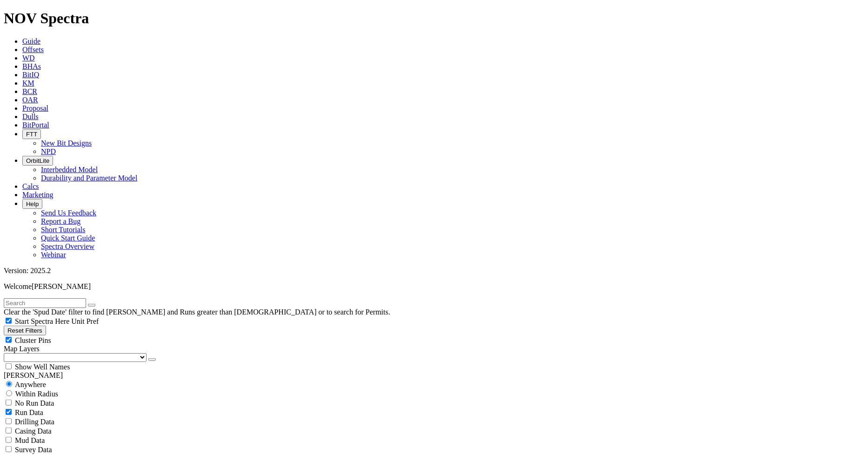  Describe the element at coordinates (35, 107) in the screenshot. I see `span: Proposal` at that location.